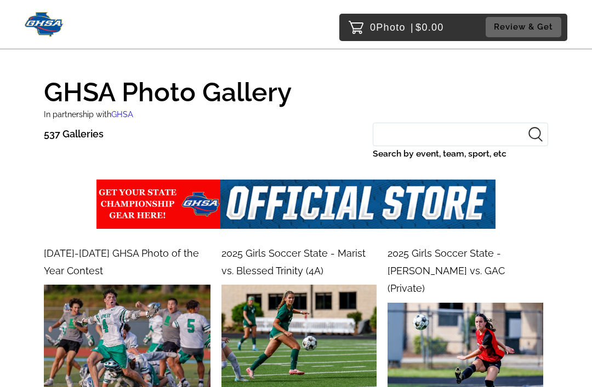  What do you see at coordinates (523, 27) in the screenshot?
I see `button: Review & Get` at bounding box center [523, 27].